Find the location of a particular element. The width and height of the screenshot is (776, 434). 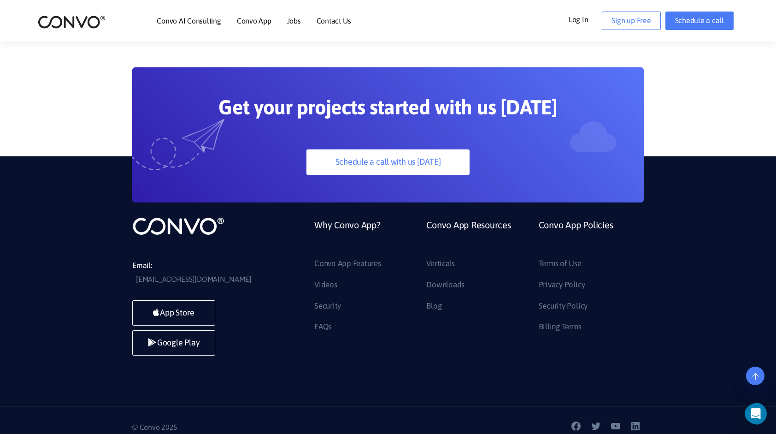

a: Contact Us is located at coordinates (334, 21).